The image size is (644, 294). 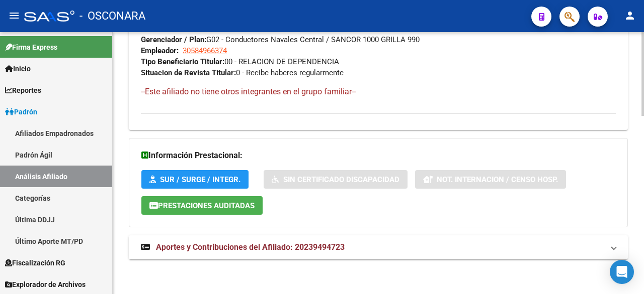 What do you see at coordinates (378, 248) in the screenshot?
I see `mat-expansion-panel-header: Aportes y Contribuciones del Afiliado: 20239494723` at bounding box center [378, 248].